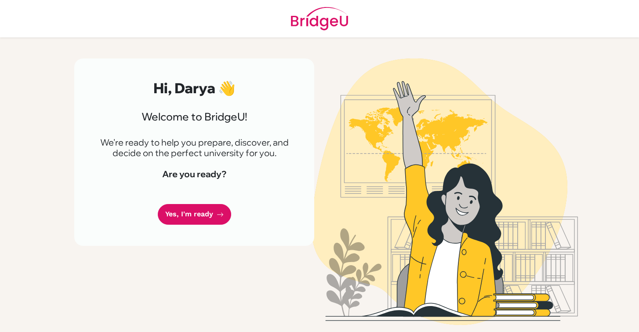  I want to click on p: We're ready to help you prepare, discover, and decide on the perfect university for you., so click(194, 148).